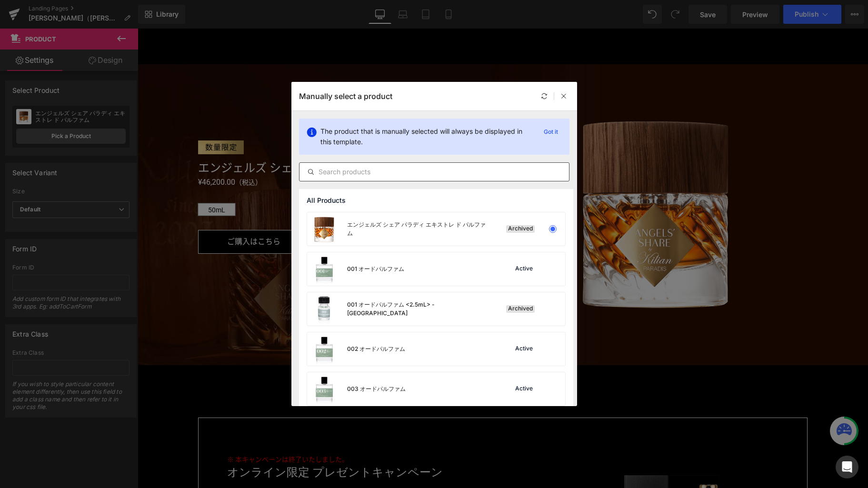 Image resolution: width=868 pixels, height=488 pixels. Describe the element at coordinates (79, 181) in the screenshot. I see `span: 50mL` at that location.